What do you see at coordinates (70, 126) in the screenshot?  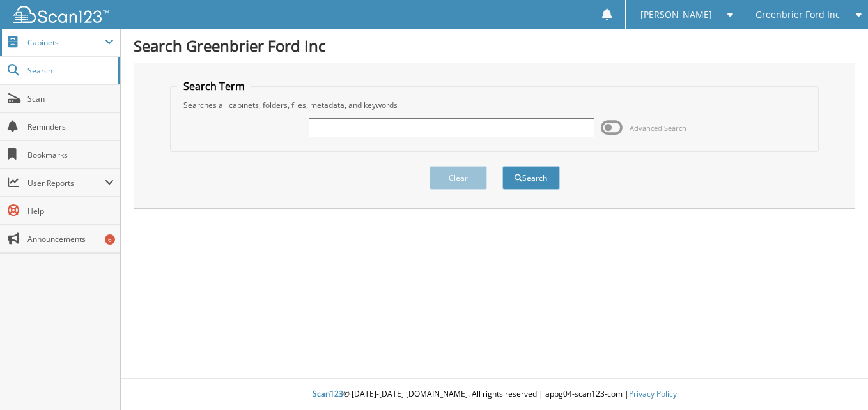 I see `span: Reminders` at bounding box center [70, 126].